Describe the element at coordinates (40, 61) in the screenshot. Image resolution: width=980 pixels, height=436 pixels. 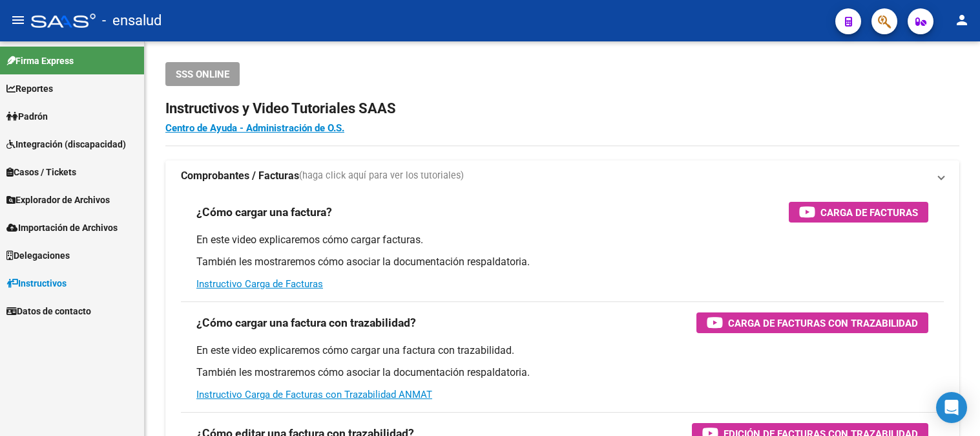
I see `span: Firma Express` at that location.